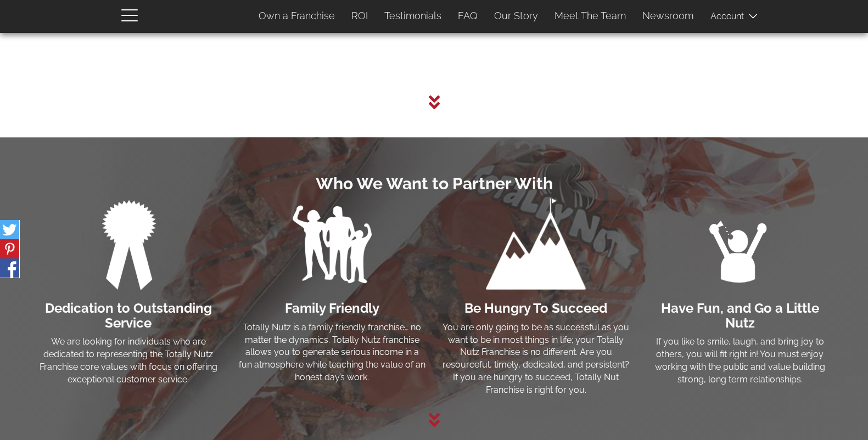 This screenshot has height=440, width=868. I want to click on h3: Have Fun, and Go a Little Nutz, so click(740, 315).